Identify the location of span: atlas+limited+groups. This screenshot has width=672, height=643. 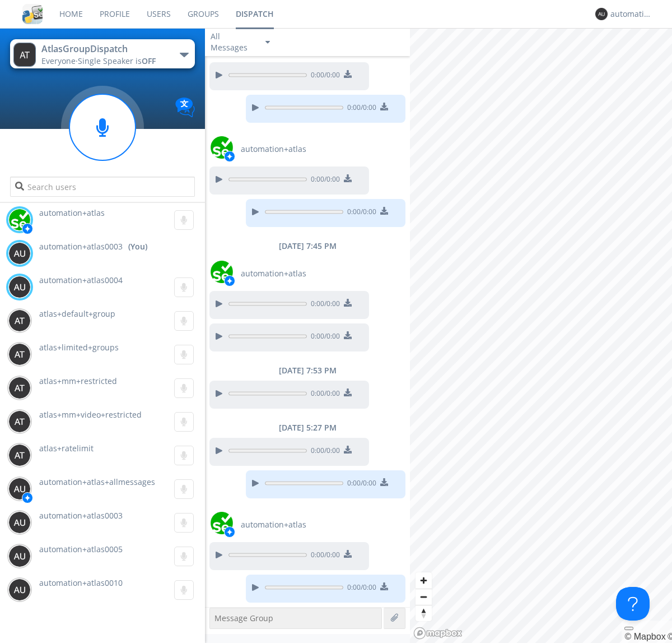
(79, 347).